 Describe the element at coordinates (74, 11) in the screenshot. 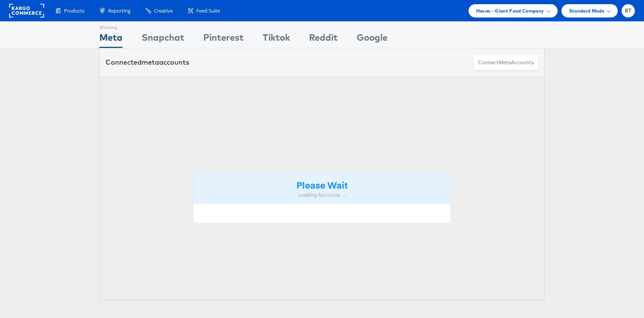

I see `span: Products` at that location.